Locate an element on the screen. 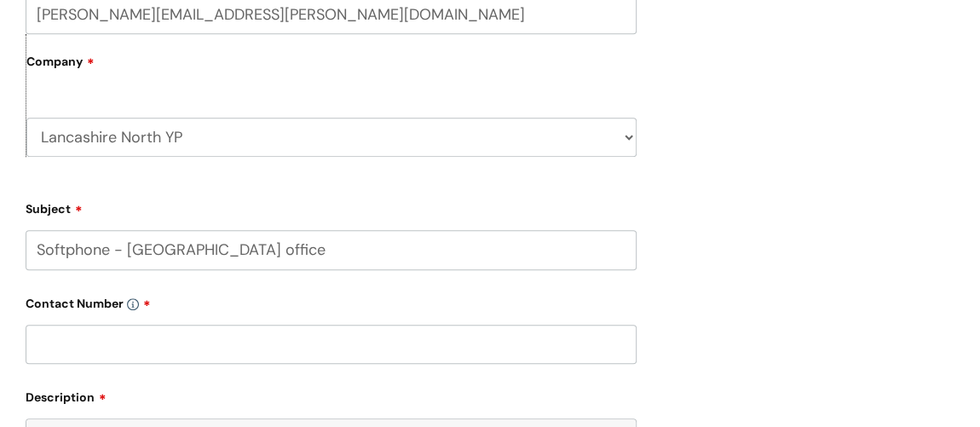 The image size is (980, 427). label: Contact Number is located at coordinates (331, 301).